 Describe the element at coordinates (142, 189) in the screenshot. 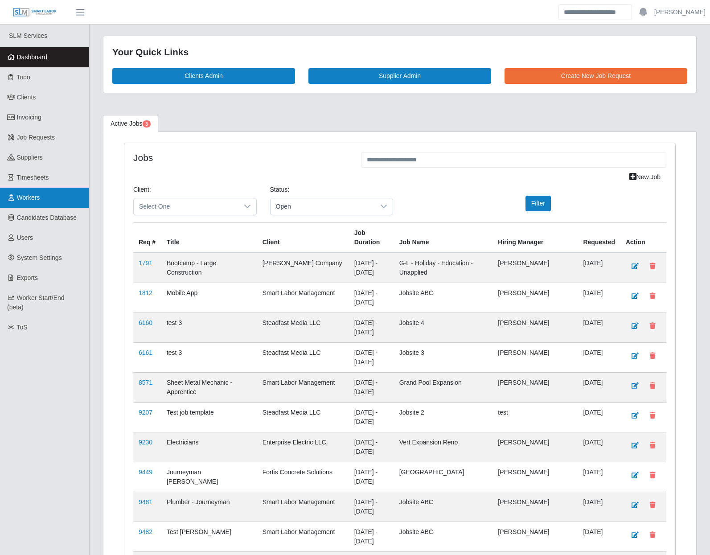

I see `label: Client:` at that location.